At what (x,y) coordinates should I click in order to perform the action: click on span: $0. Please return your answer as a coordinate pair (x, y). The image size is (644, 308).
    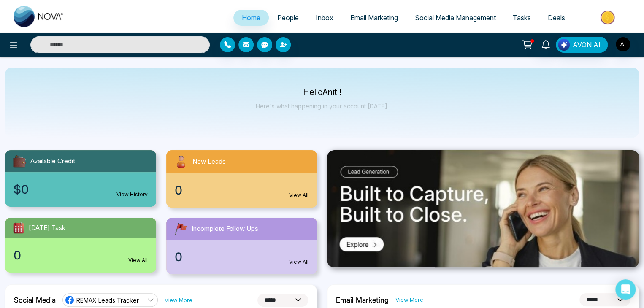
    Looking at the image, I should click on (21, 189).